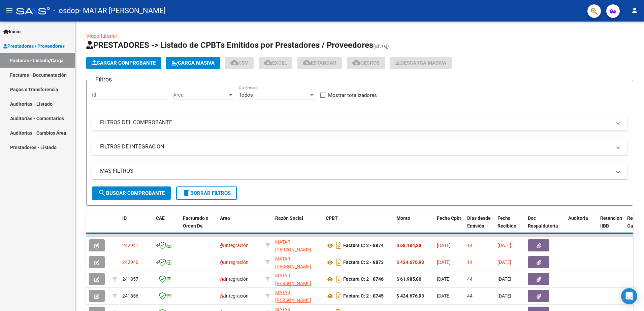 Image resolution: width=644 pixels, height=311 pixels. I want to click on span: Borrar Filtros, so click(206, 193).